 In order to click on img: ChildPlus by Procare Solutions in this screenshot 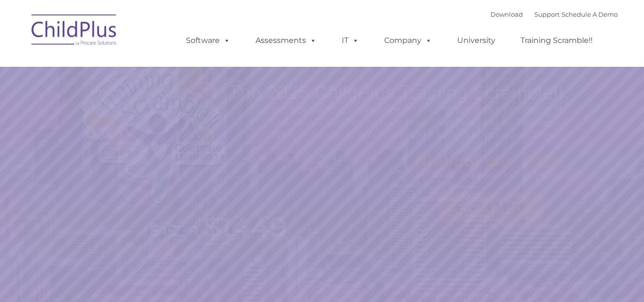, I will do `click(75, 32)`.